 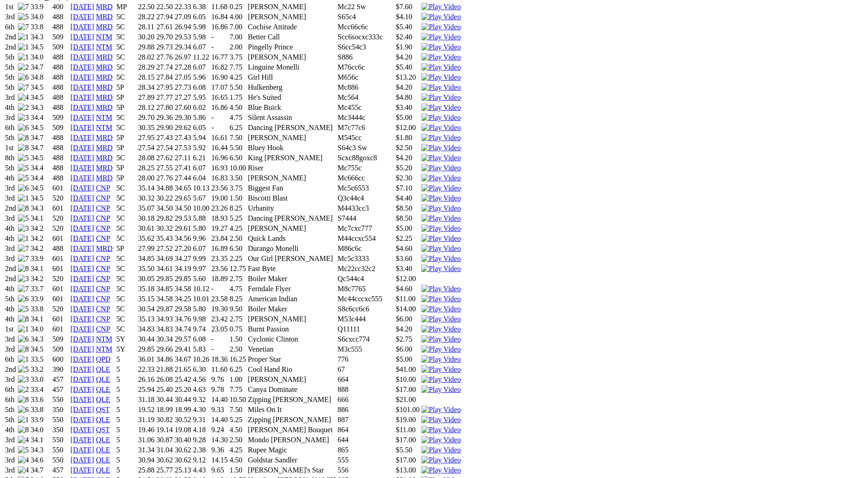 I want to click on td: 34.5, so click(x=41, y=47).